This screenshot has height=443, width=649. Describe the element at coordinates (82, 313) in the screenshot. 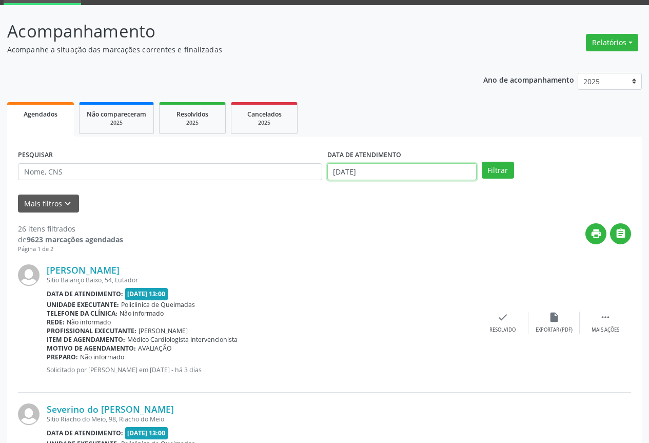

I see `b: Telefone da clínica:` at that location.